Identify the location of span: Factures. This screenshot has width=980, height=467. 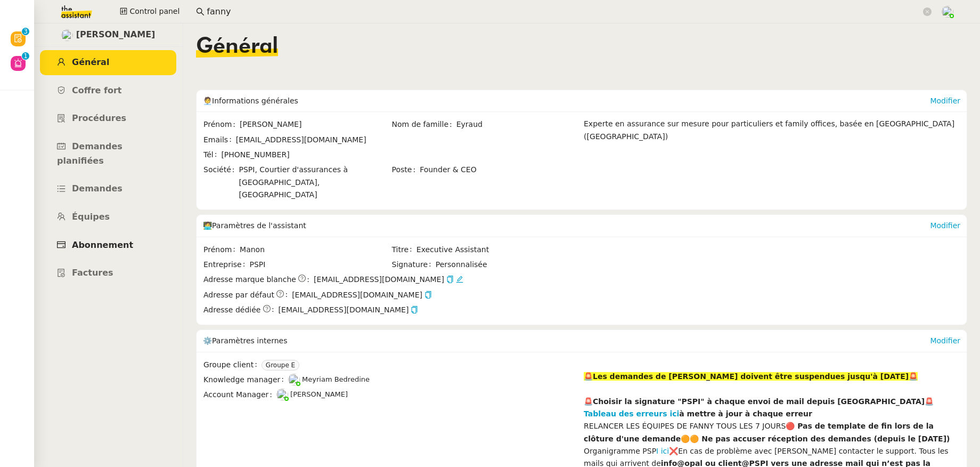
(92, 273).